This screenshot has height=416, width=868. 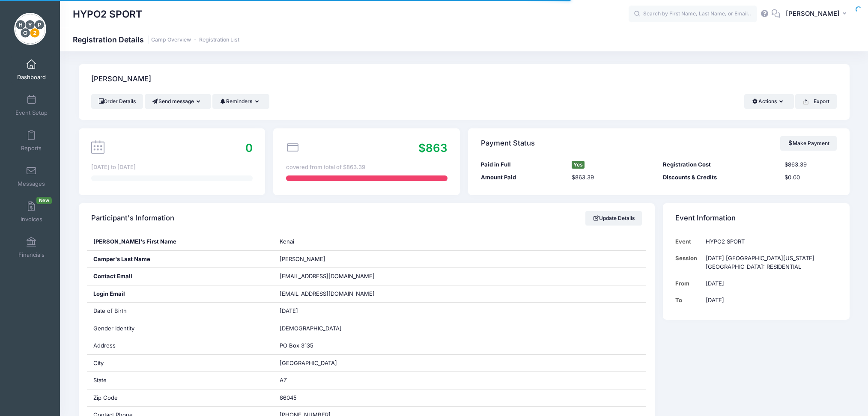 What do you see at coordinates (180, 260) in the screenshot?
I see `div: Camper's Last Name` at bounding box center [180, 260].